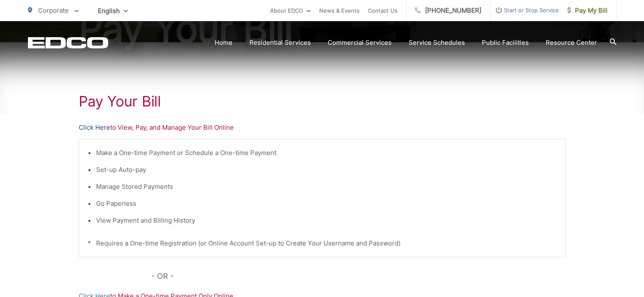  I want to click on a: About EDCO, so click(291, 11).